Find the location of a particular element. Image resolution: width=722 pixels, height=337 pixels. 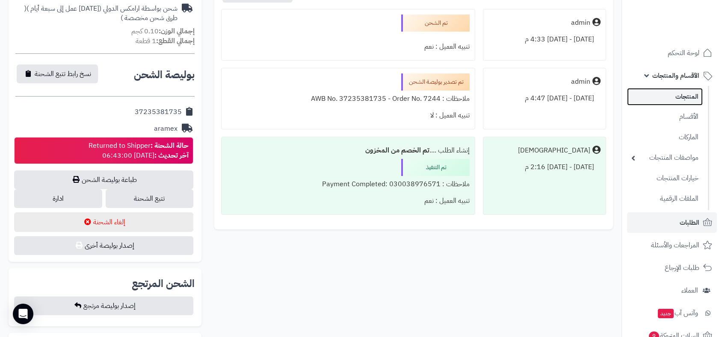

strong: إجمالي الوزن: is located at coordinates (177, 31).